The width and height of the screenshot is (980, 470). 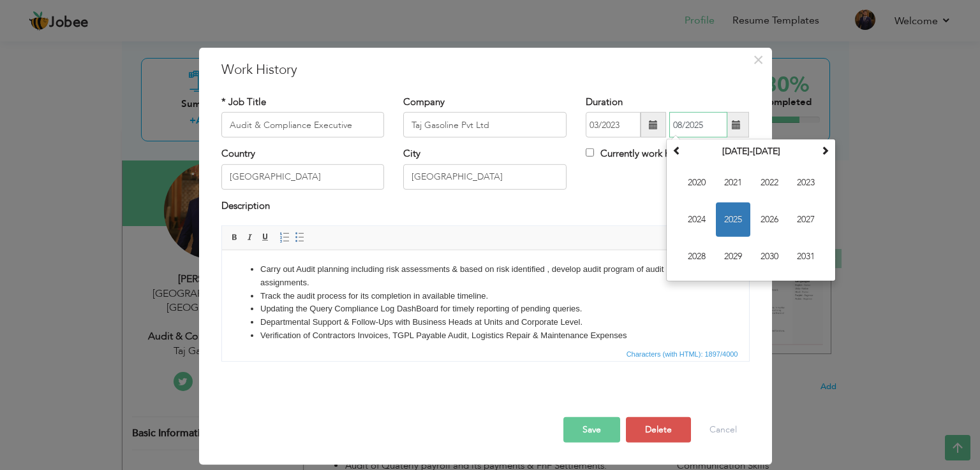 I want to click on span: Previous Decade, so click(x=677, y=151).